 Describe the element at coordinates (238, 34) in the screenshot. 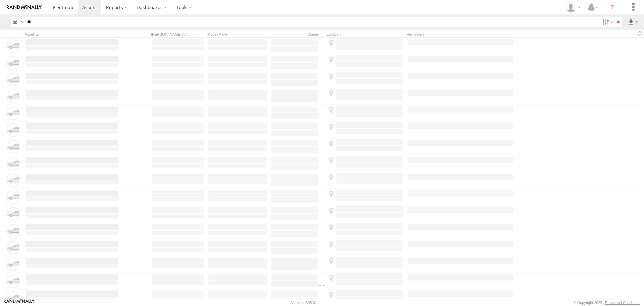

I see `div: Model/Make` at that location.